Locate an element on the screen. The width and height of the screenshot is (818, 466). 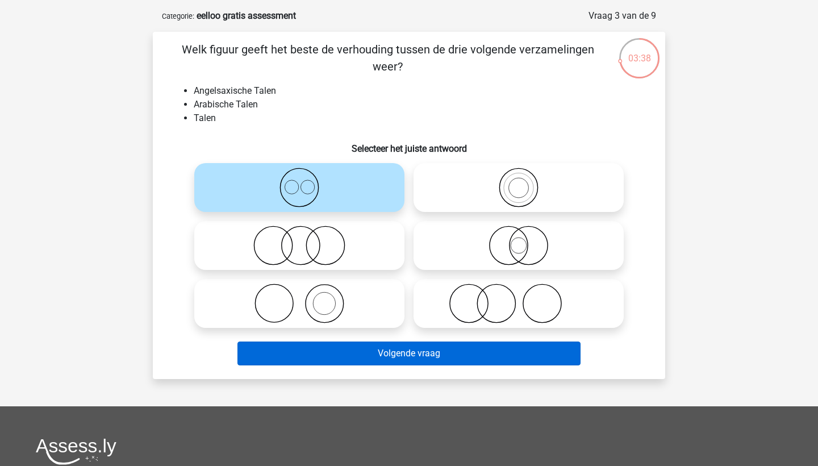
li: Angelsaxische Talen is located at coordinates (420, 91).